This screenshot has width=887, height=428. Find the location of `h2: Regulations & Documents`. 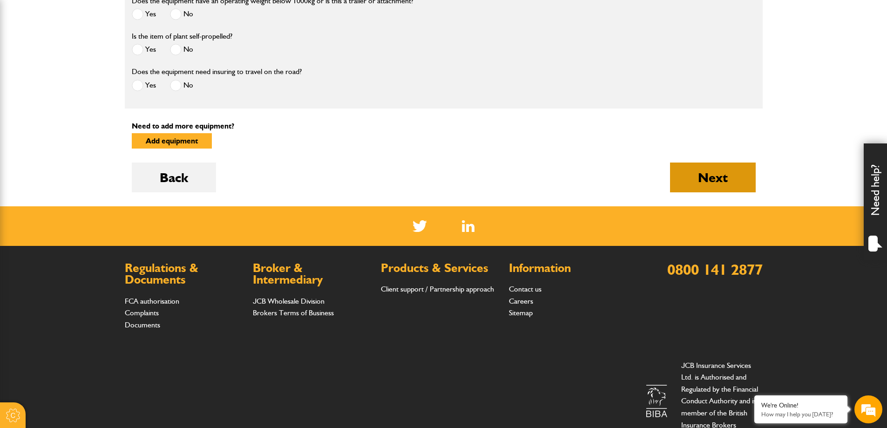

h2: Regulations & Documents is located at coordinates (184, 274).